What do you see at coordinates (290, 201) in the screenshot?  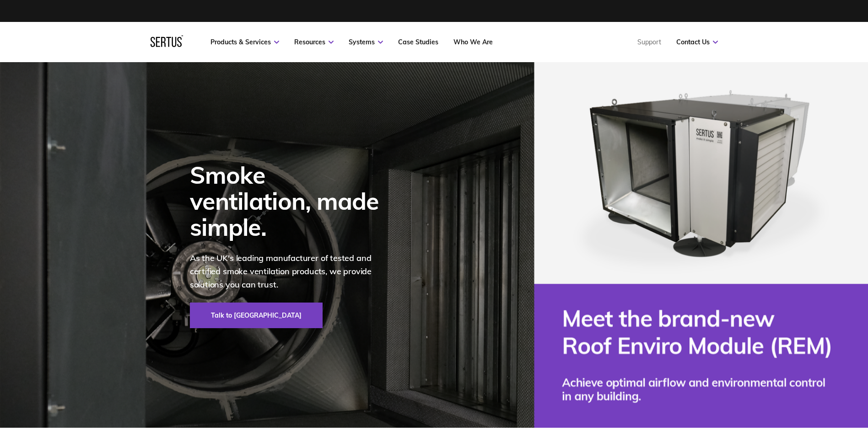 I see `div: Smoke ventilation, made simple.` at bounding box center [290, 201].